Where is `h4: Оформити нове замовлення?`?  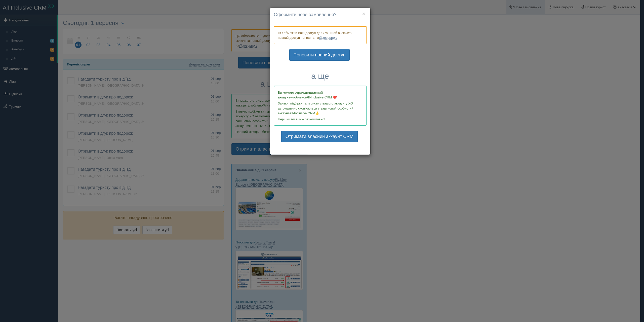
h4: Оформити нове замовлення? is located at coordinates (320, 15).